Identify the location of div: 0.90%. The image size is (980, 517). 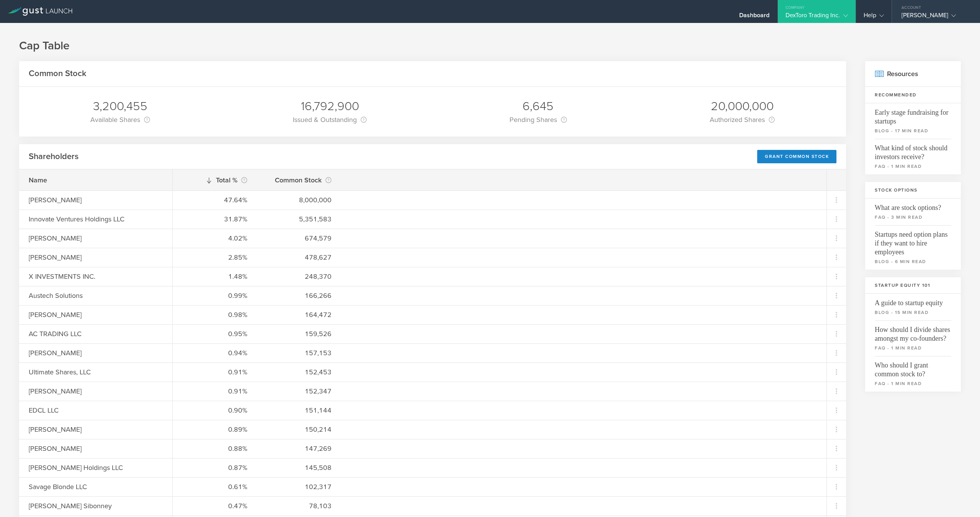
(215, 411).